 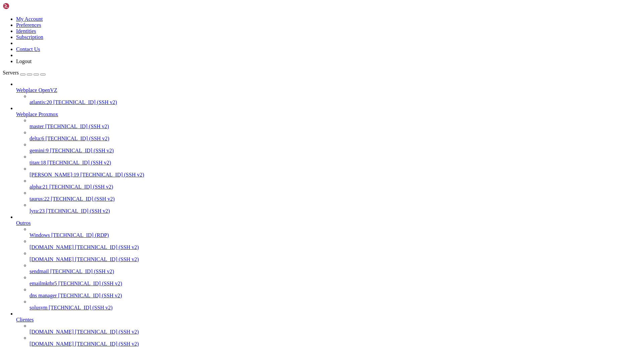 I want to click on a: Outros, so click(x=328, y=223).